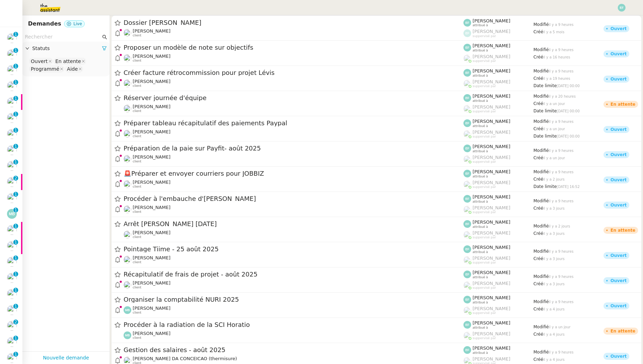  What do you see at coordinates (554, 179) in the screenshot?
I see `span: il y a 2 jours` at bounding box center [554, 179].